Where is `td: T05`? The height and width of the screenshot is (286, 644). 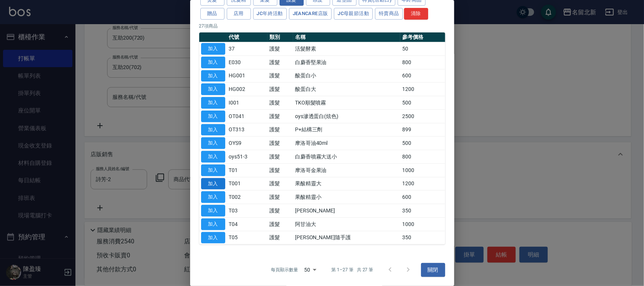 td: T05 is located at coordinates (247, 238).